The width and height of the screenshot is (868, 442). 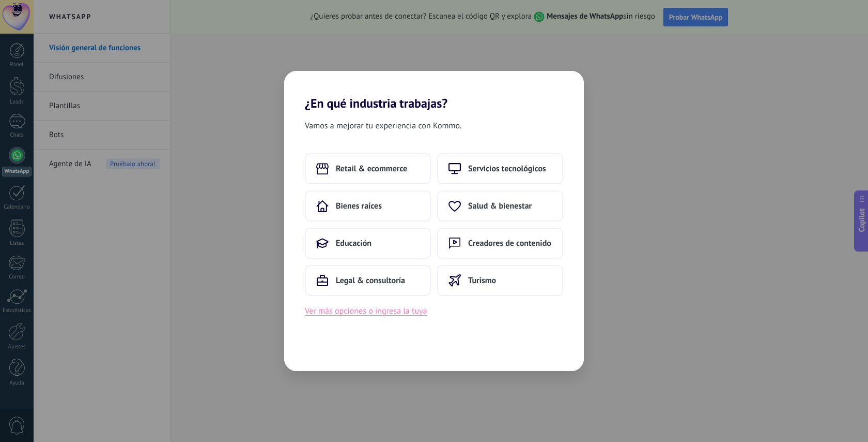 I want to click on span: Educación, so click(x=353, y=243).